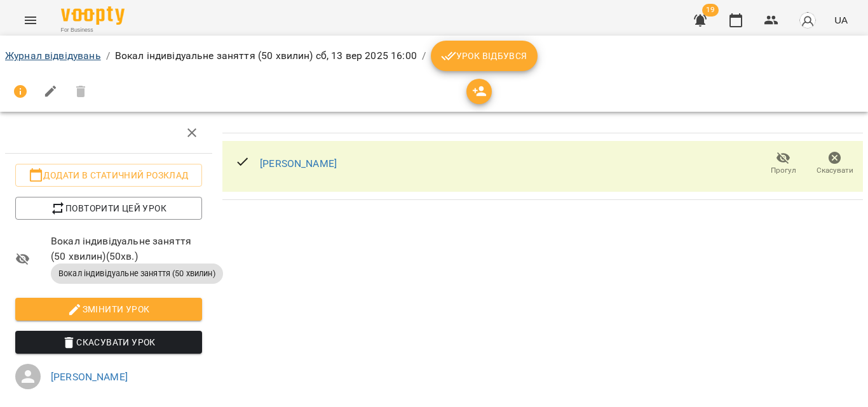 Image resolution: width=868 pixels, height=407 pixels. What do you see at coordinates (127, 248) in the screenshot?
I see `span: Вокал індивідуальне заняття (50 хвилин) ( 50 хв. )` at bounding box center [127, 248].